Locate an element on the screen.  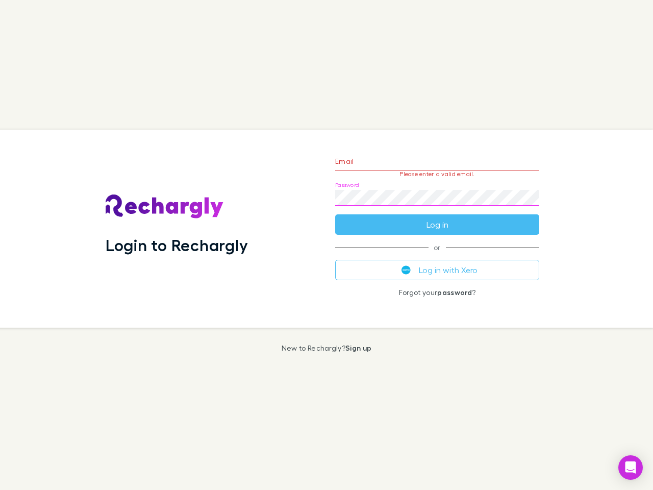
div: Open Intercom Messenger is located at coordinates (631, 467).